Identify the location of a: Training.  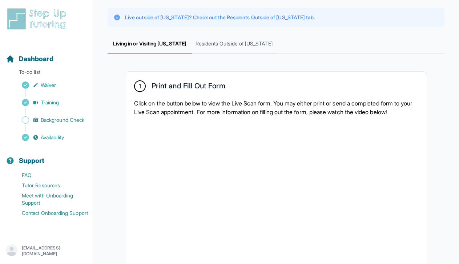
(49, 103).